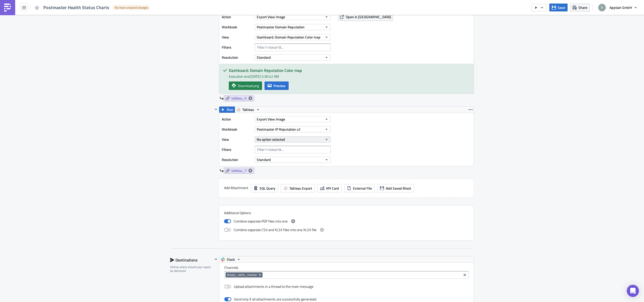 This screenshot has width=644, height=302. What do you see at coordinates (191, 269) in the screenshot?
I see `div: Define where should your report be delivered.` at bounding box center [191, 269].